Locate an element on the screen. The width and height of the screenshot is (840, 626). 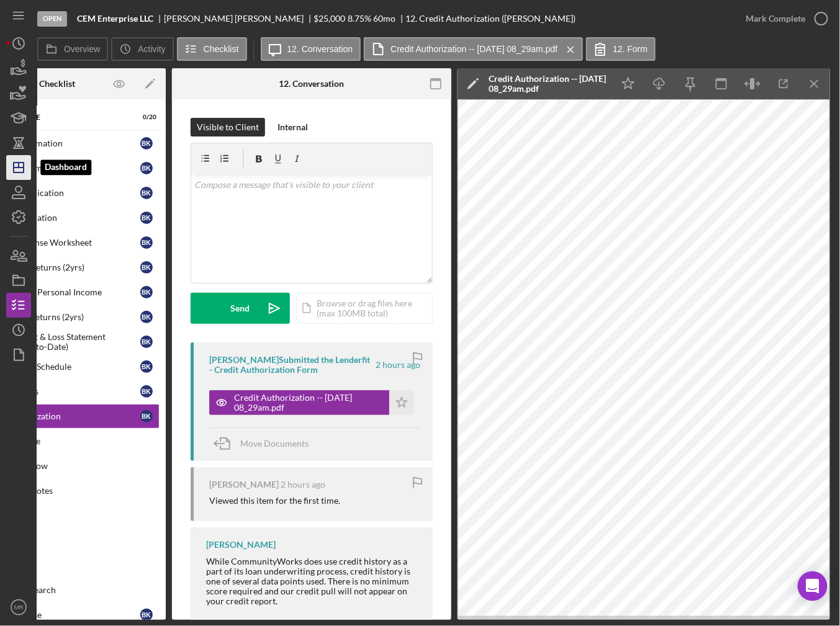
button: Send is located at coordinates (240, 309).